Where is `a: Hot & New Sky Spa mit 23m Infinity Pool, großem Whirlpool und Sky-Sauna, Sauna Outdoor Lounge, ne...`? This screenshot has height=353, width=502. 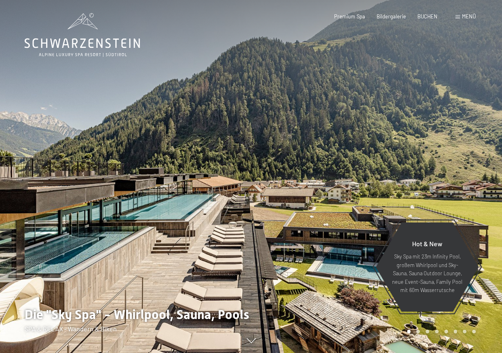 a: Hot & New Sky Spa mit 23m Infinity Pool, großem Whirlpool und Sky-Sauna, Sauna Outdoor Lounge, ne... is located at coordinates (427, 267).